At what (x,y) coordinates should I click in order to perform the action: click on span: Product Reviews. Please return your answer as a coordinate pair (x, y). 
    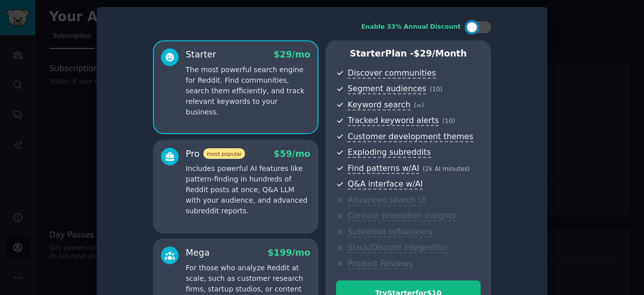
    Looking at the image, I should click on (380, 264).